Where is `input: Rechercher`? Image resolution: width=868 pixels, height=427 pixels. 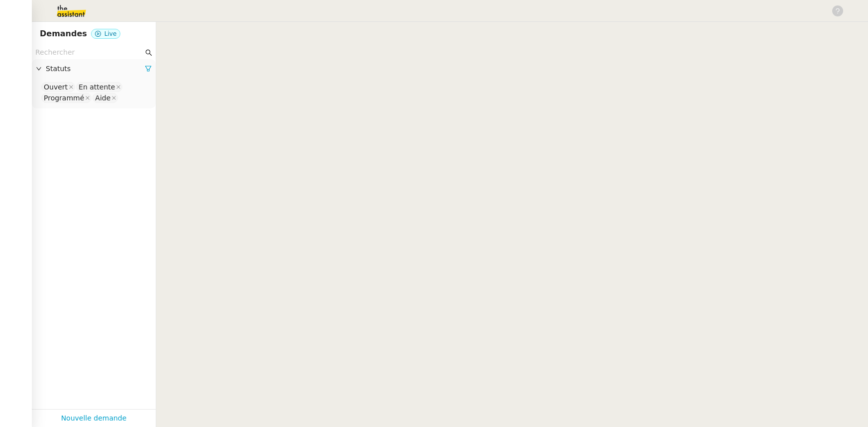
input: Rechercher is located at coordinates (89, 52).